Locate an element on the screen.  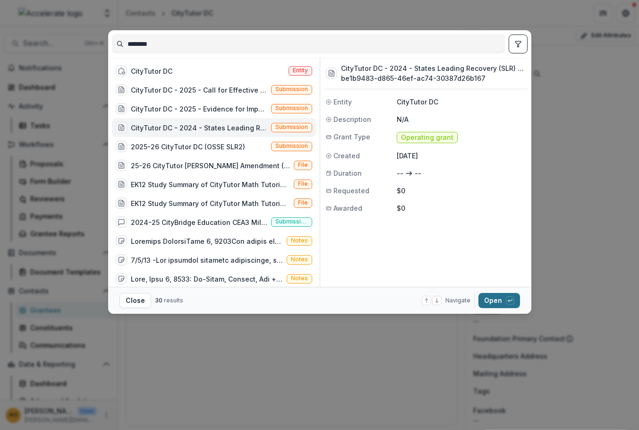
h3: be1b9483-d865-46ef-ac74-30387d26b167 is located at coordinates (433, 78).